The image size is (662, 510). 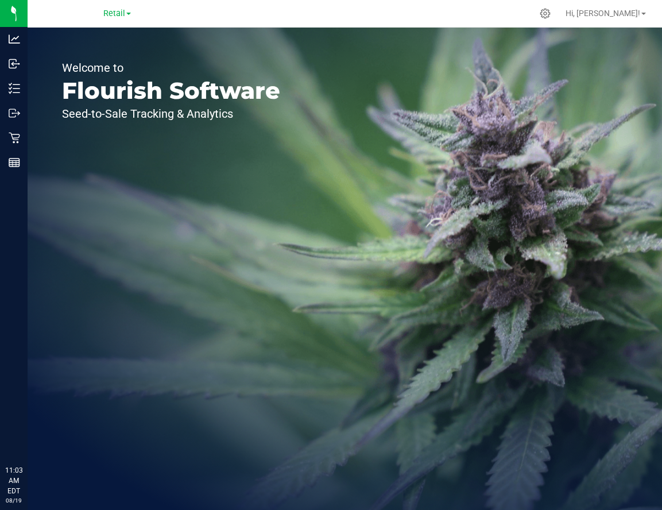 I want to click on inline-svg: Retail, so click(x=14, y=138).